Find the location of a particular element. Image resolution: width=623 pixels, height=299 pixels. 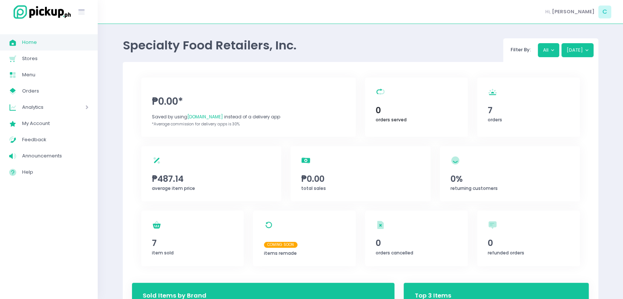

button: All is located at coordinates (548, 50).